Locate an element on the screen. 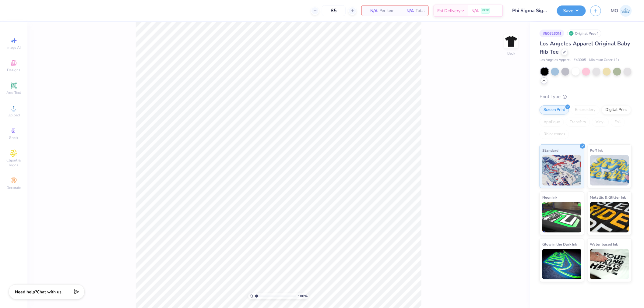  span: Minimum Order: 12 + is located at coordinates (605, 60).